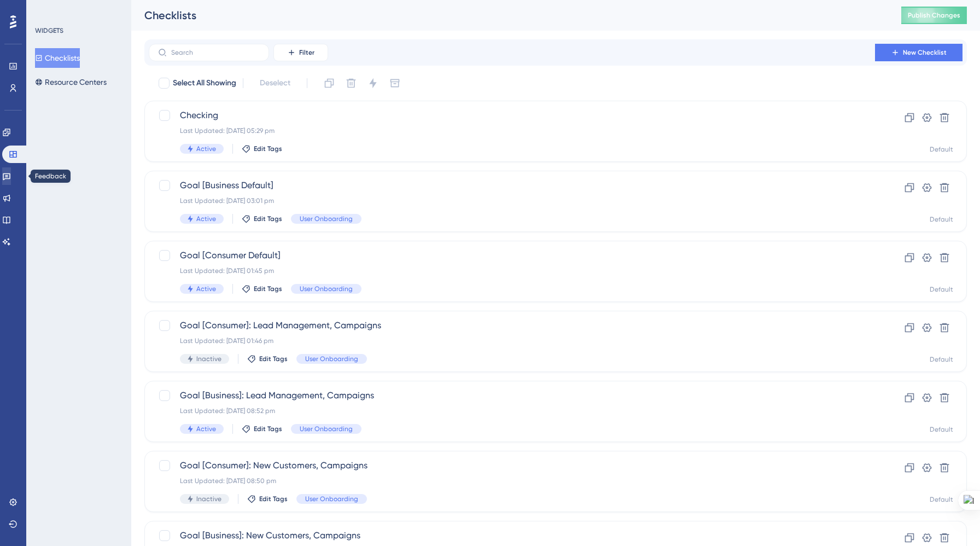 The width and height of the screenshot is (980, 546). What do you see at coordinates (934, 15) in the screenshot?
I see `span: Publish Changes` at bounding box center [934, 15].